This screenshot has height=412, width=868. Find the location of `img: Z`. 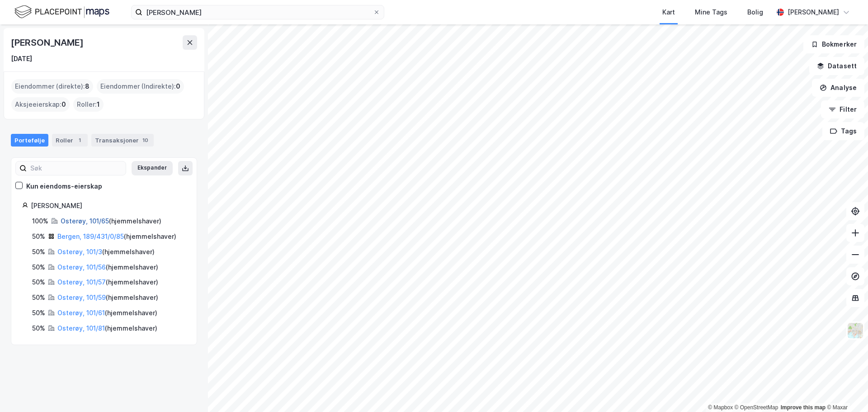

img: Z is located at coordinates (855, 331).